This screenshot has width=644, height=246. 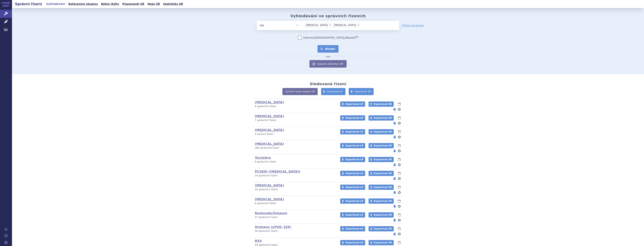 I want to click on a: Vypsat všechna SŘ, so click(x=328, y=64).